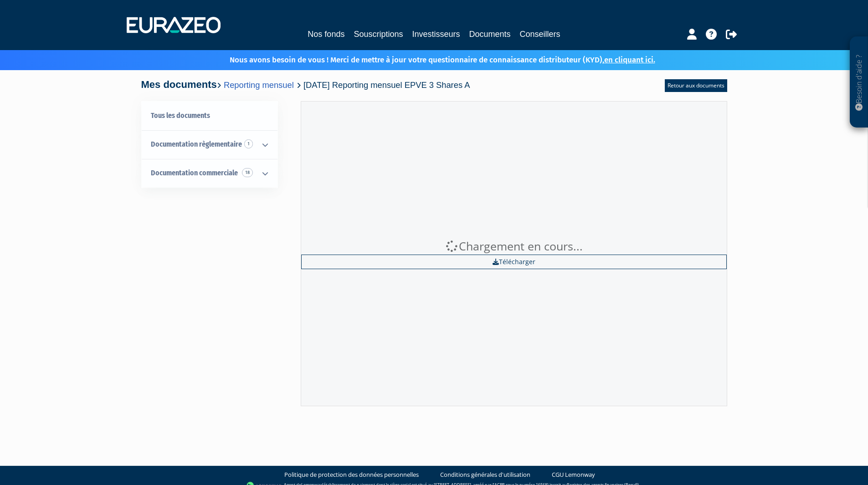  I want to click on a: Souscriptions, so click(378, 34).